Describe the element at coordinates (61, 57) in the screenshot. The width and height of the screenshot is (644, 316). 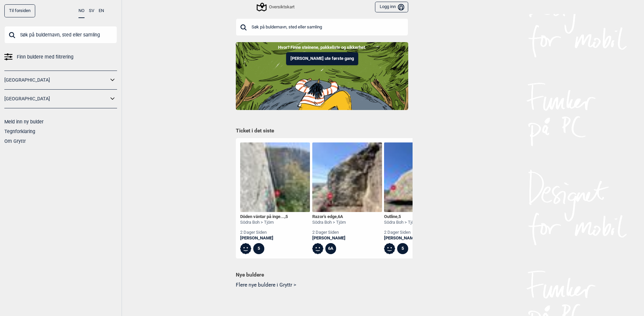
I see `a: Finn buldere med filtrering` at that location.